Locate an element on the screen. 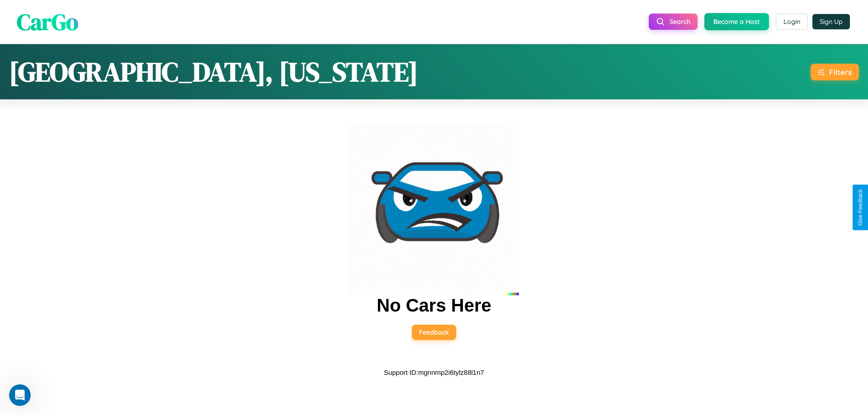 Image resolution: width=868 pixels, height=415 pixels. div: Filters is located at coordinates (840, 72).